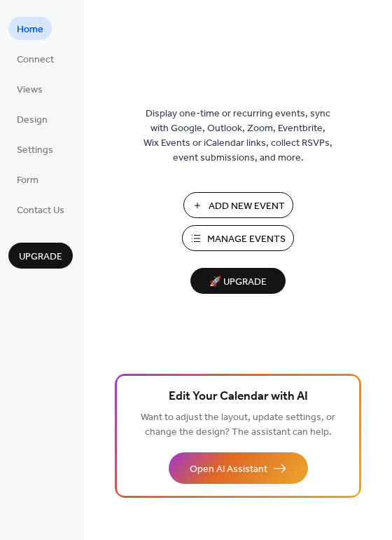  What do you see at coordinates (239, 238) in the screenshot?
I see `button: Manage Events` at bounding box center [239, 238].